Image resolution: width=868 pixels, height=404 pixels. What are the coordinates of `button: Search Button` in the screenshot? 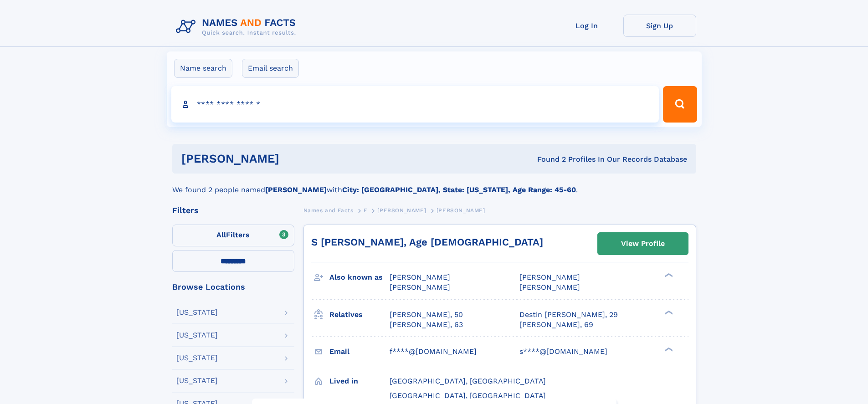 It's located at (680, 105).